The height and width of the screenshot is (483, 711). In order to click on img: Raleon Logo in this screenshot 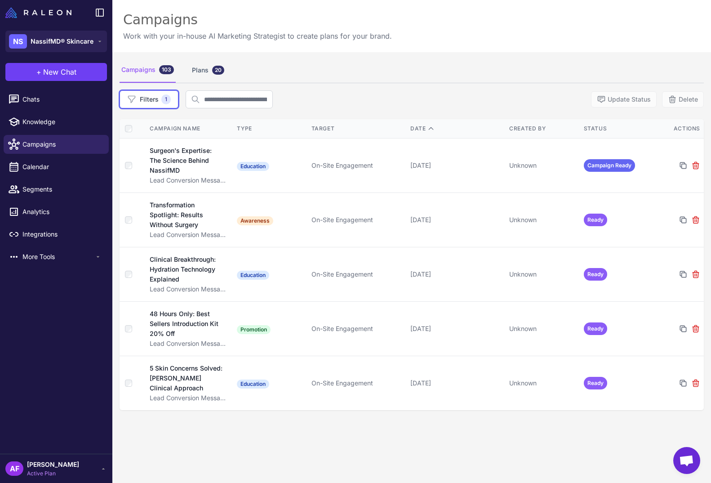, I will do `click(38, 13)`.